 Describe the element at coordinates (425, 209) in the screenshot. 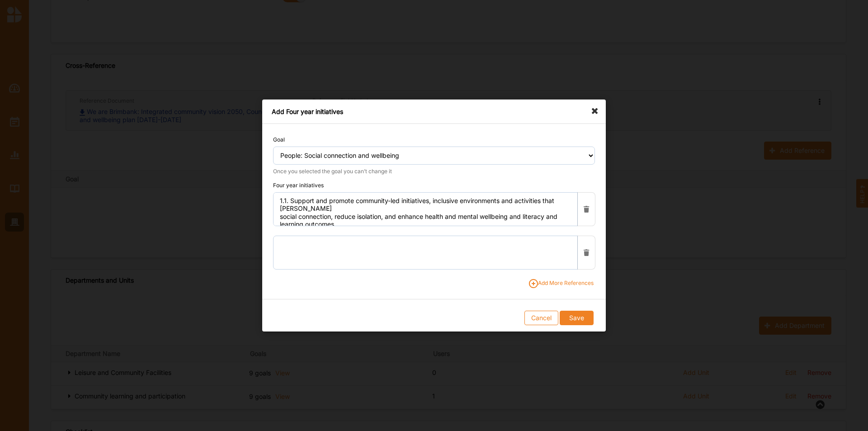

I see `textarea: 1.1. Support and promote community-led initiatives, inclusive environments and activities that [P...` at that location.